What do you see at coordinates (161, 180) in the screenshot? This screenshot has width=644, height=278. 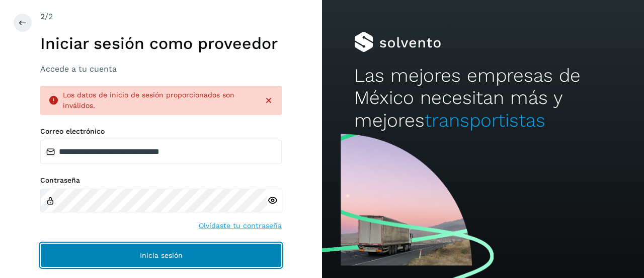 I see `label: Contraseña` at bounding box center [161, 180].